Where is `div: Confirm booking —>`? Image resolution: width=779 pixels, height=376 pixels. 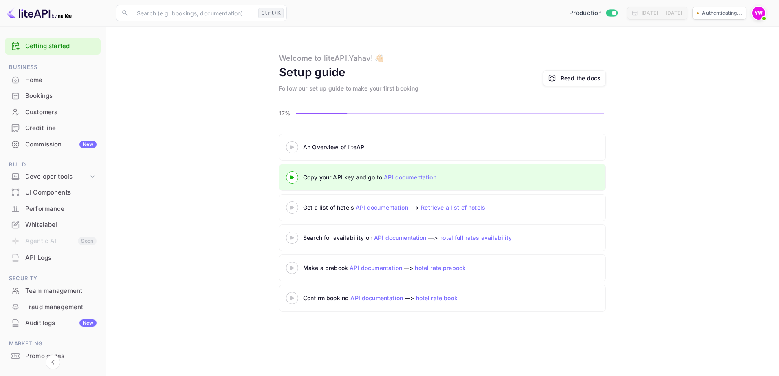
div: Confirm booking —> is located at coordinates (405, 297).